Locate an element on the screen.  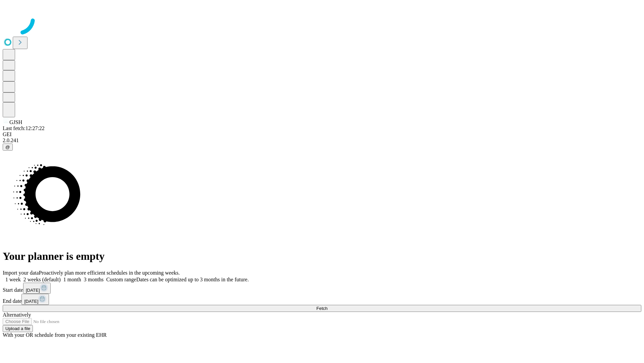
span: Last fetch: 12:27:22 is located at coordinates (24, 128).